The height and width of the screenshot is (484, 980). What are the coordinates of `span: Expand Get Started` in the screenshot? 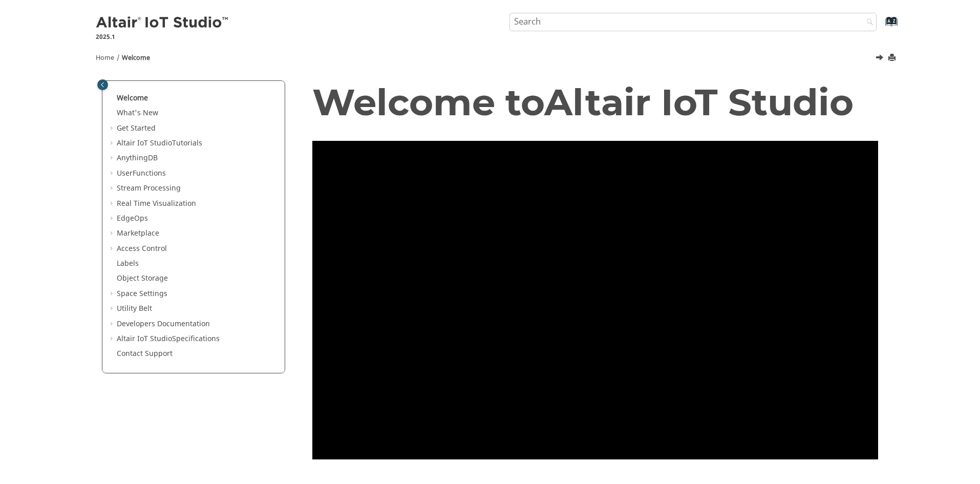 It's located at (112, 128).